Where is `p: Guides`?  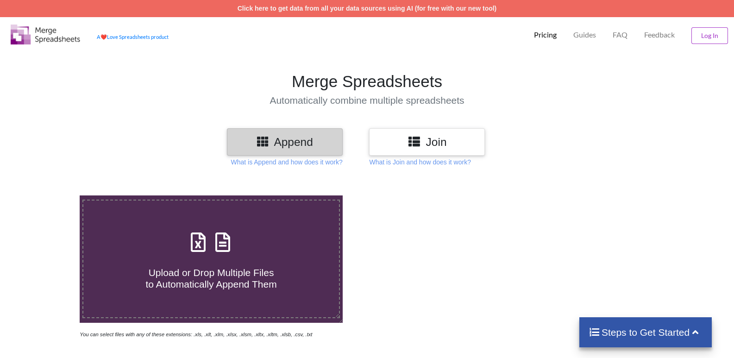
p: Guides is located at coordinates (585, 35).